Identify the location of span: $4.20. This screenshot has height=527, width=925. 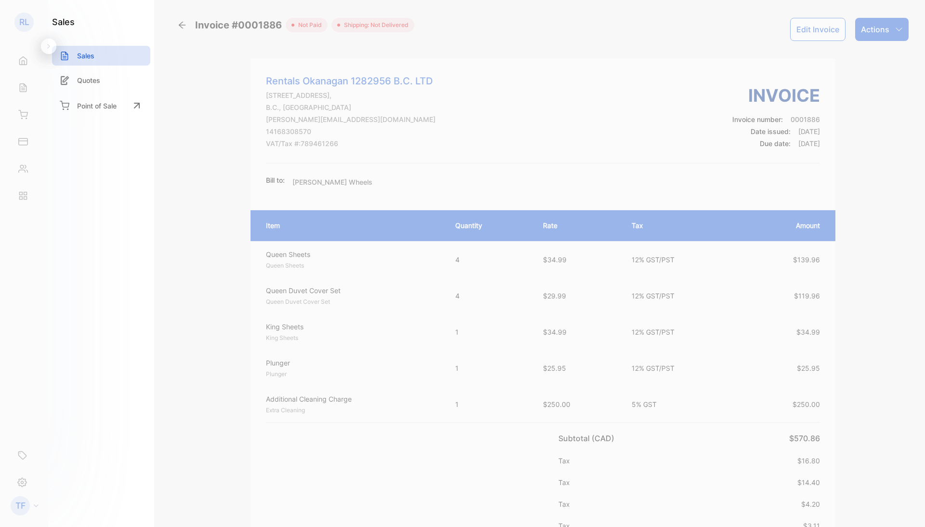
(811, 504).